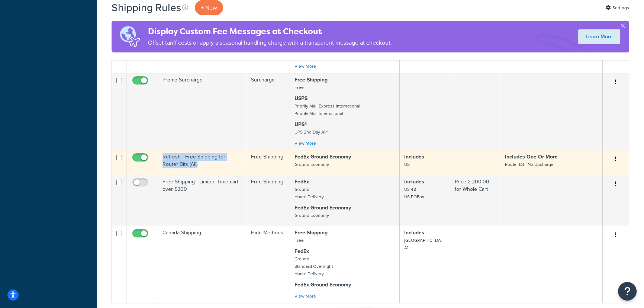 This screenshot has height=308, width=644. Describe the element at coordinates (327, 110) in the screenshot. I see `small: Priority Mail Express International Priority Mail International` at that location.